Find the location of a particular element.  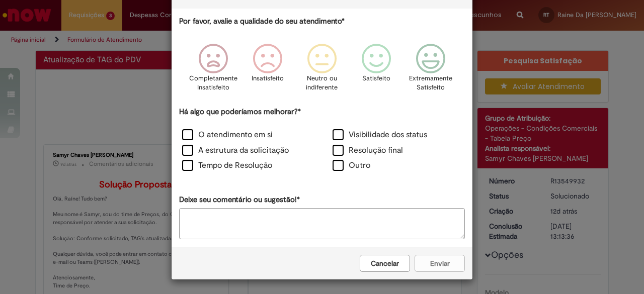

label: Deixe seu comentário ou sugestão!* is located at coordinates (239, 199).